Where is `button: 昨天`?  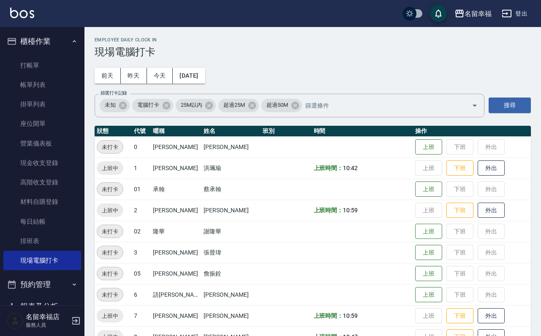
button: 昨天 is located at coordinates (134, 76).